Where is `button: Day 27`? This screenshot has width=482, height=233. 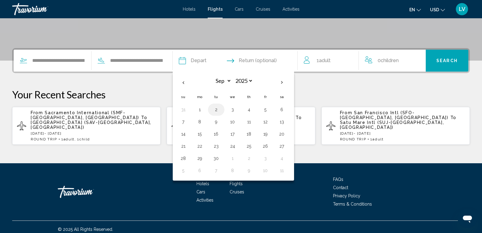
button: Day 27 is located at coordinates (282, 146).